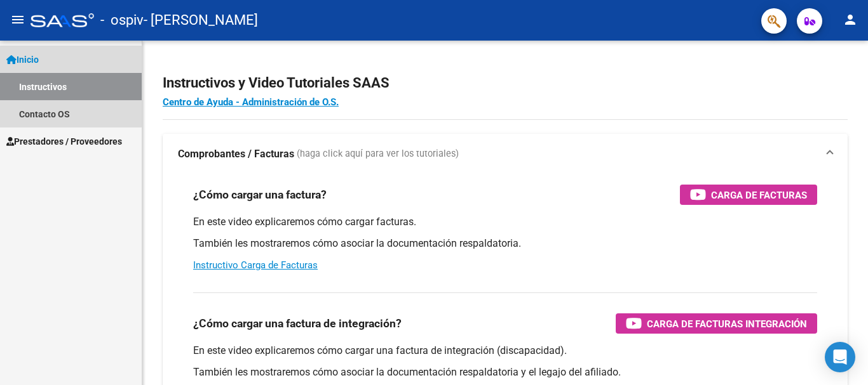 The height and width of the screenshot is (385, 868). Describe the element at coordinates (505, 83) in the screenshot. I see `h2: Instructivos y Video Tutoriales SAAS` at that location.